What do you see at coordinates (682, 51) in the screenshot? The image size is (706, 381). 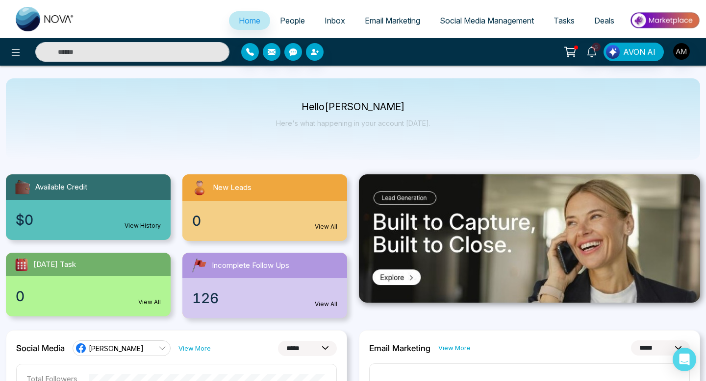 I see `img: User Avatar` at bounding box center [682, 51].